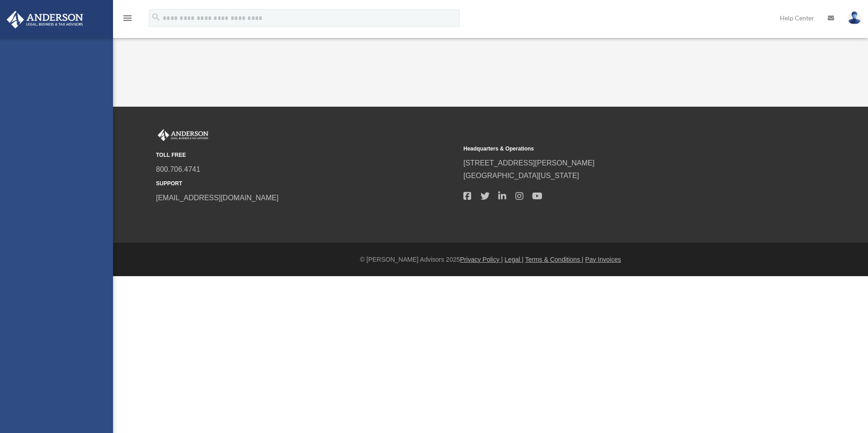  I want to click on a: Privacy Policy |, so click(481, 260).